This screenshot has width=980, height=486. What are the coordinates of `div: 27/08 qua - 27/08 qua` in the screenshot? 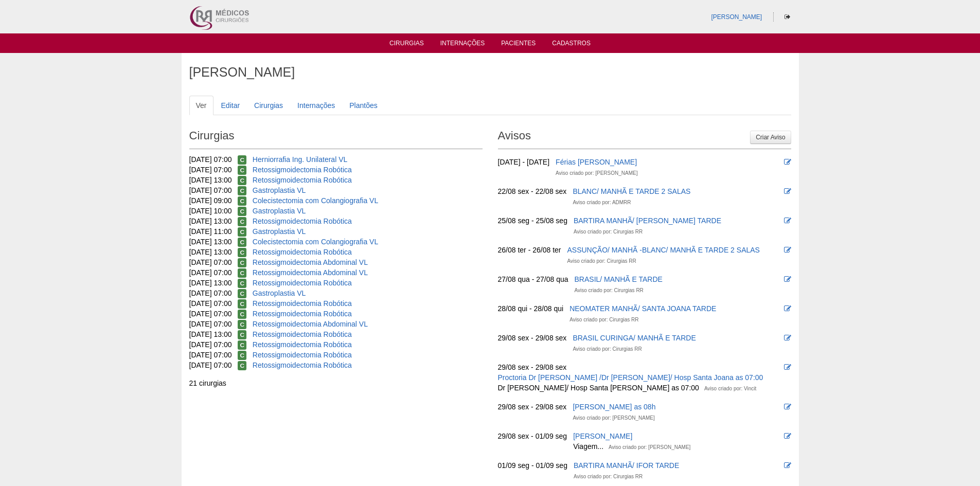 It's located at (533, 279).